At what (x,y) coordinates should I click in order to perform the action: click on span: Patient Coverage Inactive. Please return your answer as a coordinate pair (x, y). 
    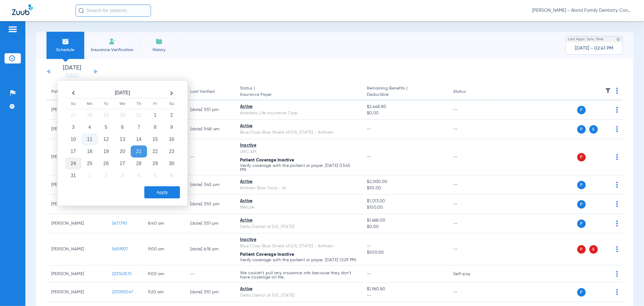
    Looking at the image, I should click on (267, 254).